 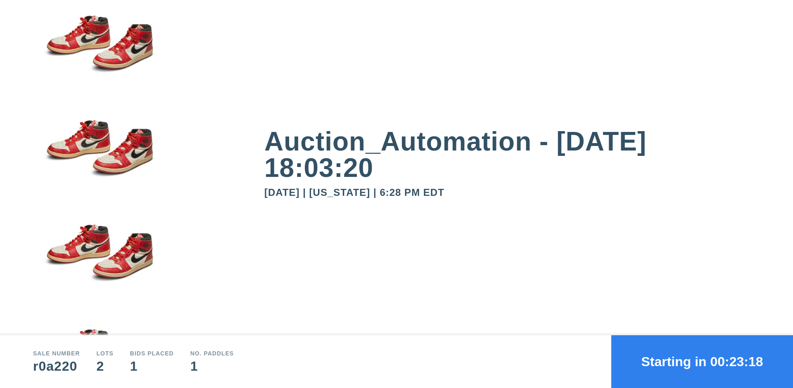 What do you see at coordinates (105, 367) in the screenshot?
I see `div: 2` at bounding box center [105, 367].